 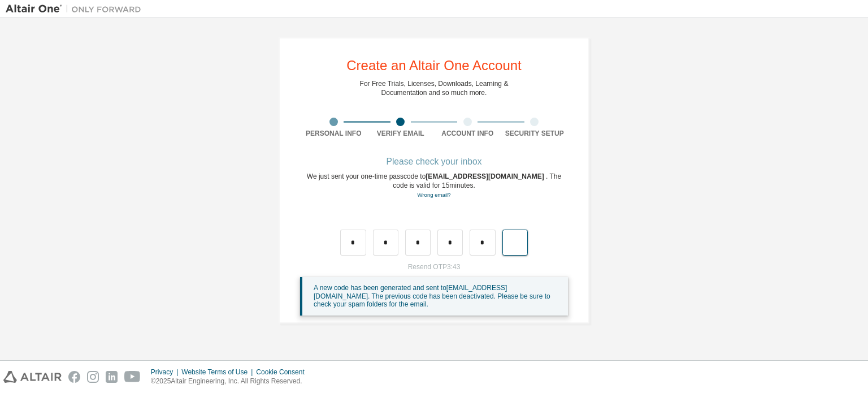 I want to click on div: Website Terms of Use, so click(x=219, y=372).